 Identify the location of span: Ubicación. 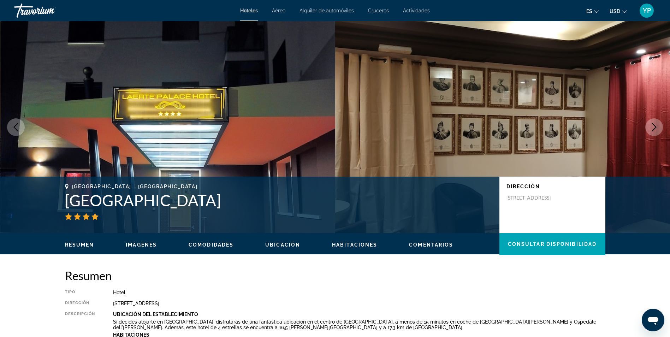
(282, 245).